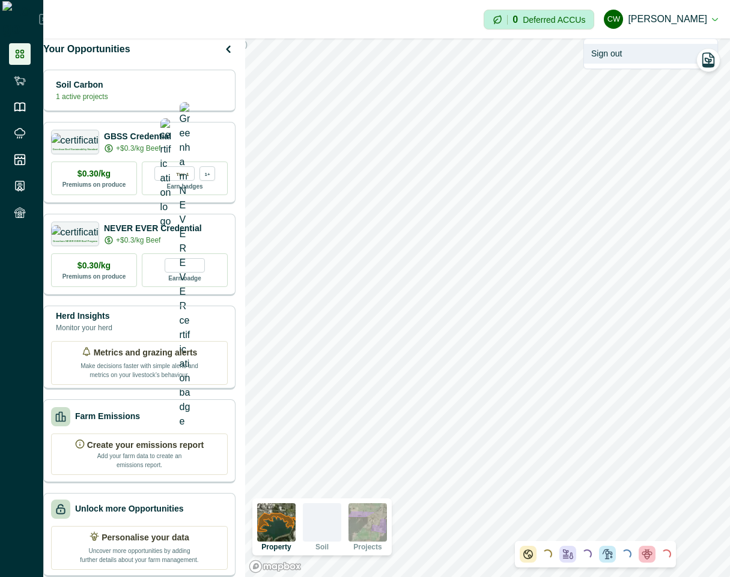 This screenshot has width=730, height=577. What do you see at coordinates (145, 445) in the screenshot?
I see `p: Create your emissions report` at bounding box center [145, 445].